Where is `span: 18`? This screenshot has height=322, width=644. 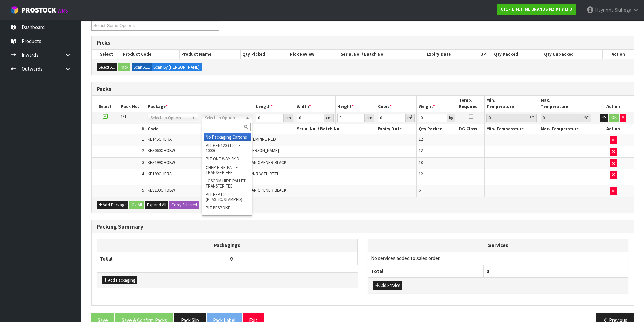 span: 18 is located at coordinates (420, 162).